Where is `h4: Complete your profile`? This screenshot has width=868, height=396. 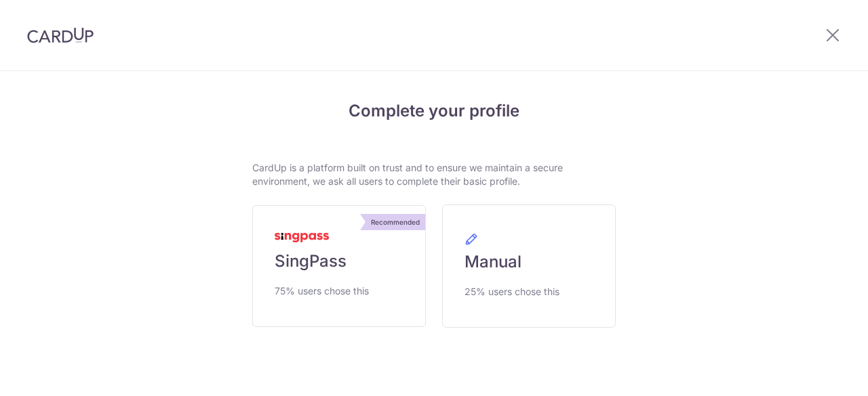
h4: Complete your profile is located at coordinates (434, 111).